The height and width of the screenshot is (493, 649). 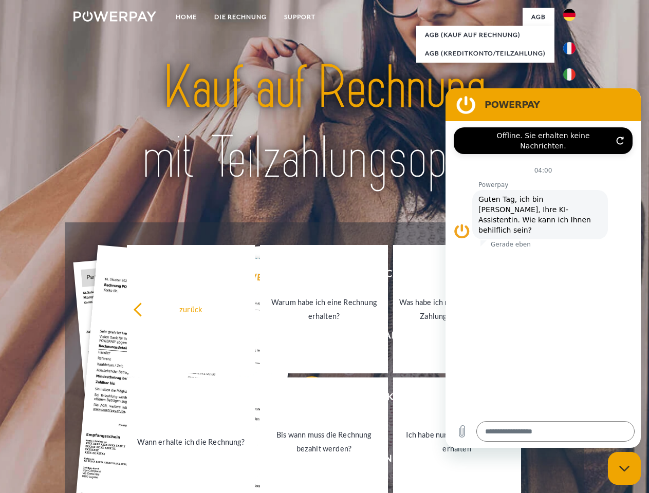 I want to click on button: Verbindung aktualisieren, so click(x=175, y=52).